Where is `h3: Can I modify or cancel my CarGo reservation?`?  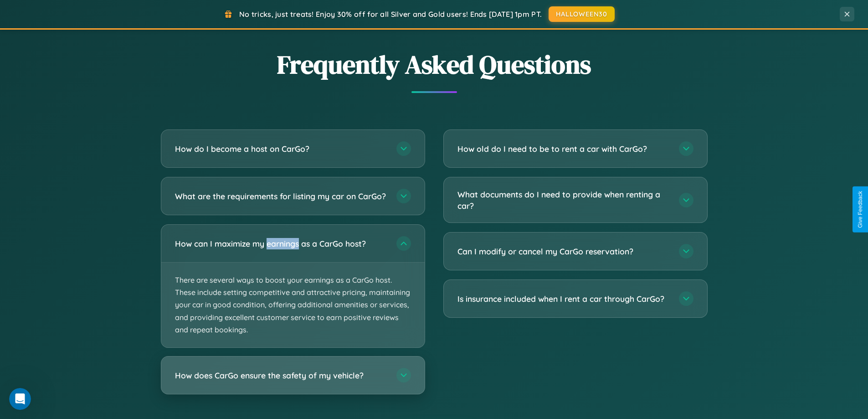
h3: Can I modify or cancel my CarGo reservation? is located at coordinates (564, 251).